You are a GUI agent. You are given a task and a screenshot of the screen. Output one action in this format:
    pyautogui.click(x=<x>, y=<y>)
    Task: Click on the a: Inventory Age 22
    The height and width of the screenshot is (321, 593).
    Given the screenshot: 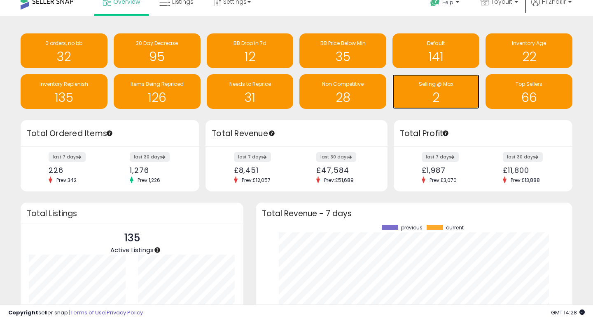 What is the action you would take?
    pyautogui.click(x=529, y=51)
    